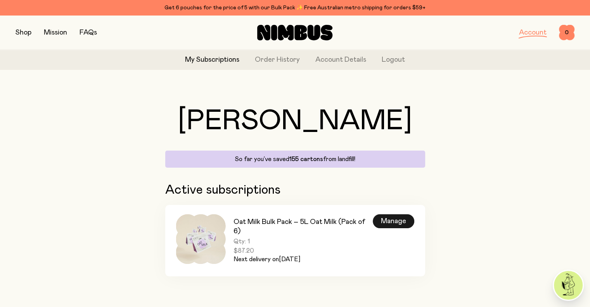  I want to click on p: So far you’ve saved from landfill!, so click(295, 159).